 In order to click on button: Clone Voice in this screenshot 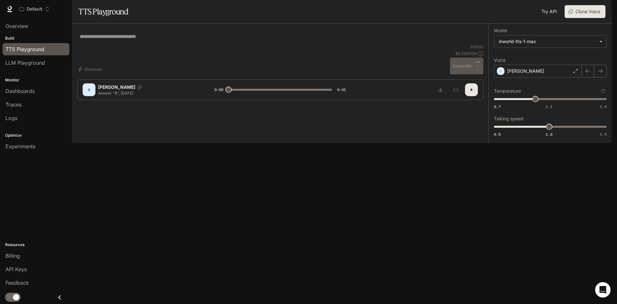, I will do `click(585, 12)`.